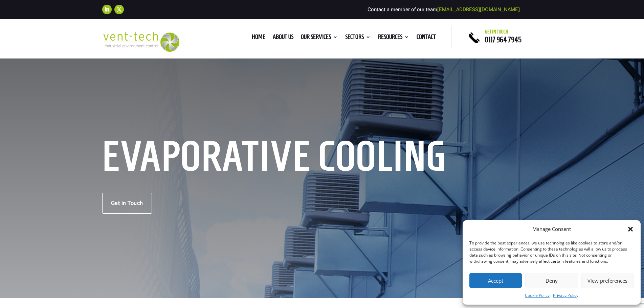 This screenshot has width=644, height=308. Describe the element at coordinates (565, 296) in the screenshot. I see `a: Privacy Policy` at that location.